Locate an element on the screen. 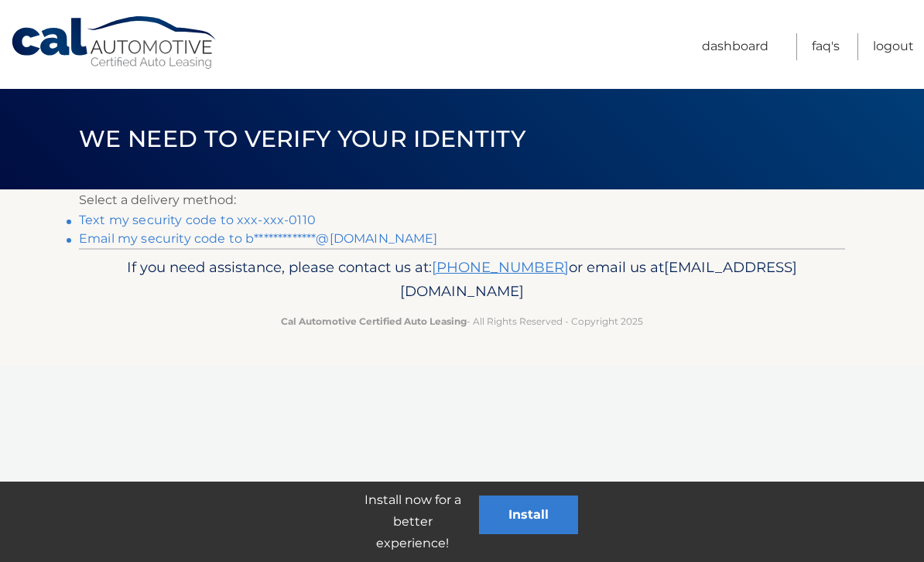 This screenshot has height=562, width=924. strong: Cal Automotive Certified Auto Leasing is located at coordinates (373, 321).